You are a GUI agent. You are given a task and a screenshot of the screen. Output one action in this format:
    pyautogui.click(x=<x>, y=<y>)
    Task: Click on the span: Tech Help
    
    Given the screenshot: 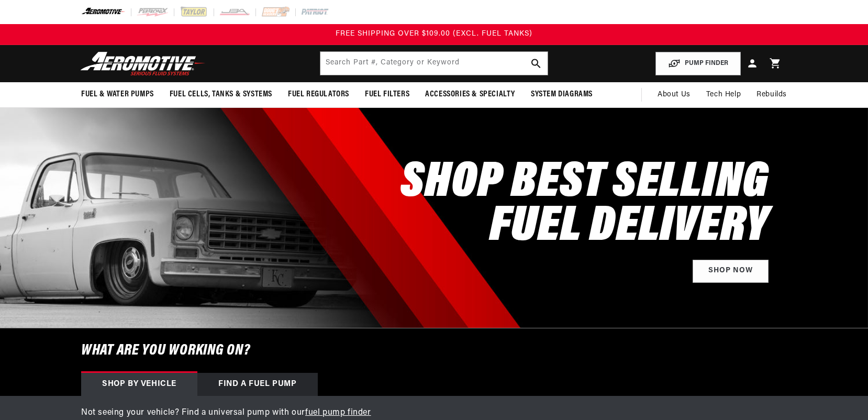 What is the action you would take?
    pyautogui.click(x=723, y=95)
    